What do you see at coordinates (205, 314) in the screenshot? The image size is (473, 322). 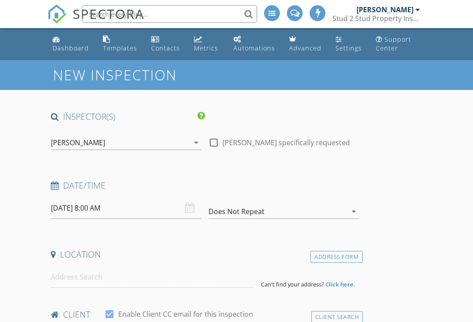 I see `h4: client` at bounding box center [205, 314].